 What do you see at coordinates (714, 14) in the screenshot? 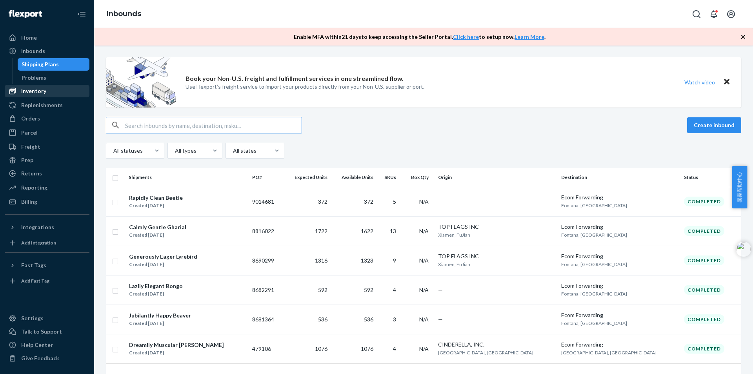
I see `button: Open notifications` at bounding box center [714, 14].